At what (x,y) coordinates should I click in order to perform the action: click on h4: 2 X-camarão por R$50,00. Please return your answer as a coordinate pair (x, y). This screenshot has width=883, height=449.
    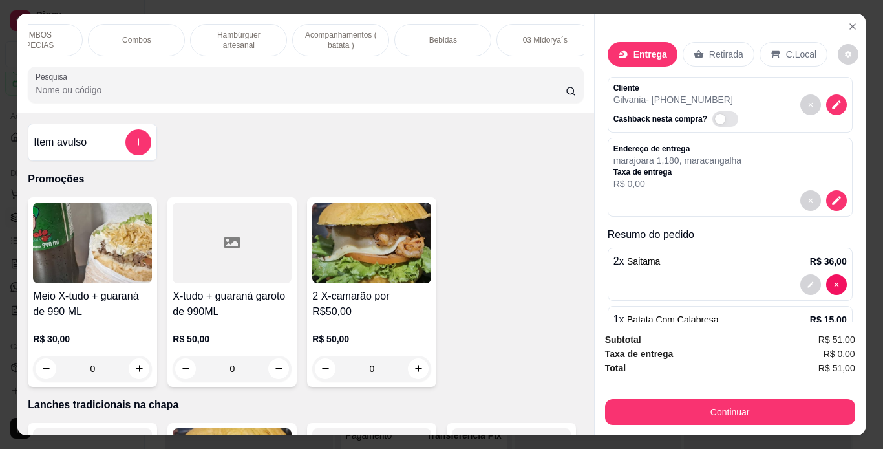
    Looking at the image, I should click on (372, 304).